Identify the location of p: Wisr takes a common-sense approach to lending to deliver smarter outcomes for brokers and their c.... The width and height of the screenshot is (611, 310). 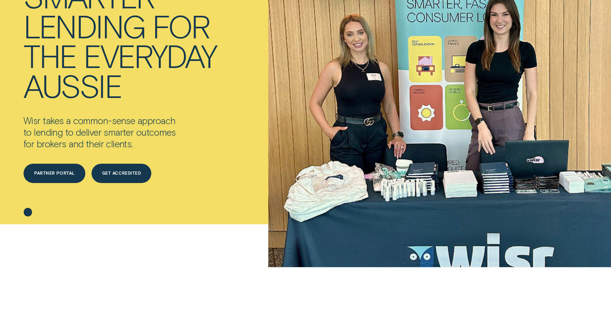
(116, 132).